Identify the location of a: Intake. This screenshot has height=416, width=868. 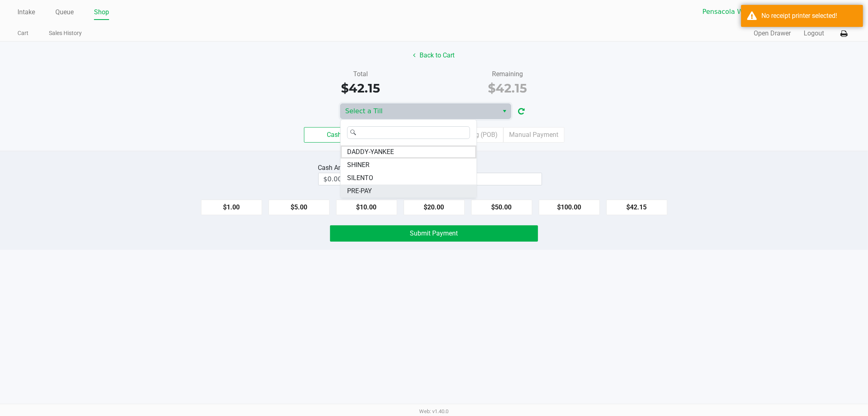
(26, 12).